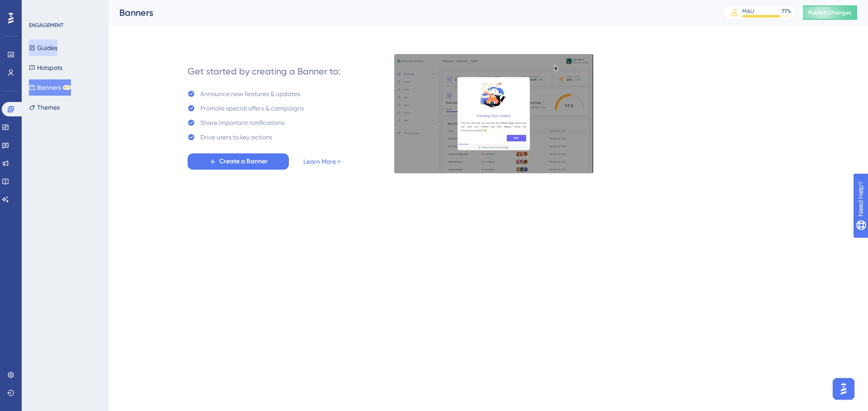  Describe the element at coordinates (45, 108) in the screenshot. I see `button: Themes` at that location.